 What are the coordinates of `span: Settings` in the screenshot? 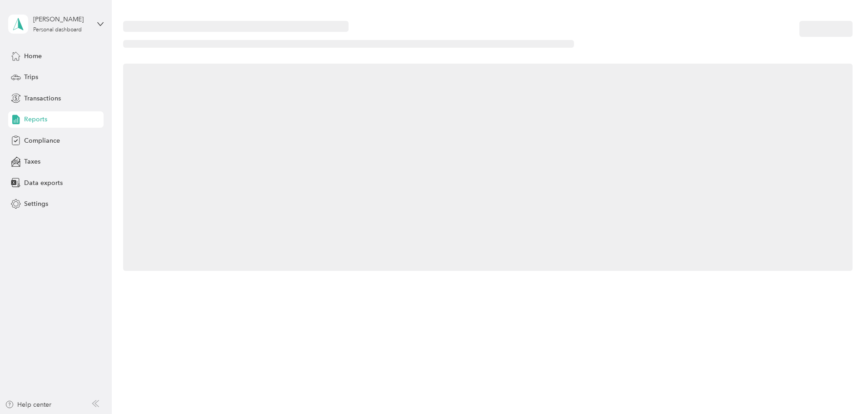 It's located at (36, 203).